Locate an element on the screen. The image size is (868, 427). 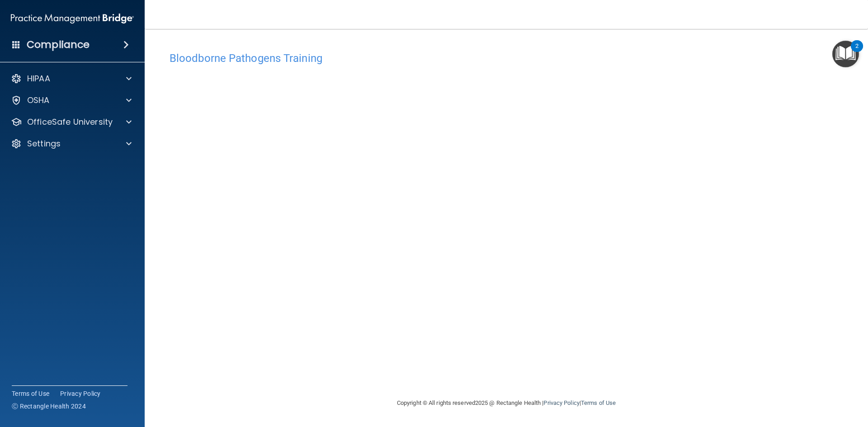
button: Open Resource Center, 2 new notifications is located at coordinates (845, 54).